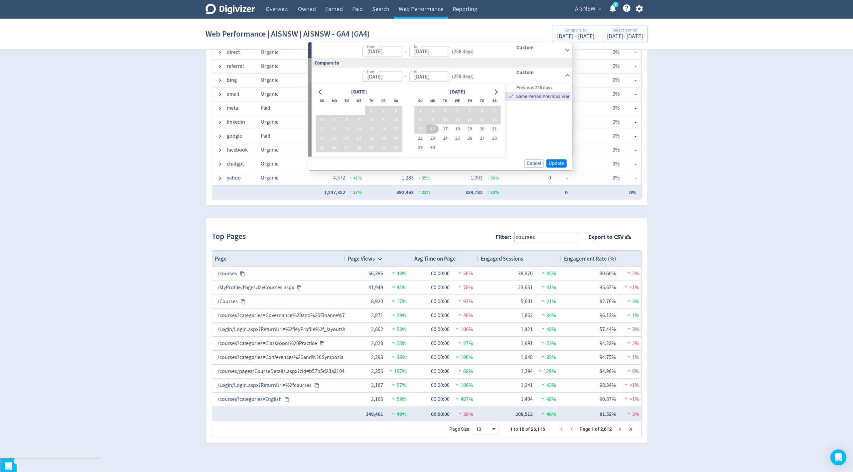 The height and width of the screenshot is (472, 853). What do you see at coordinates (465, 274) in the screenshot?
I see `span: 50%` at bounding box center [465, 274].